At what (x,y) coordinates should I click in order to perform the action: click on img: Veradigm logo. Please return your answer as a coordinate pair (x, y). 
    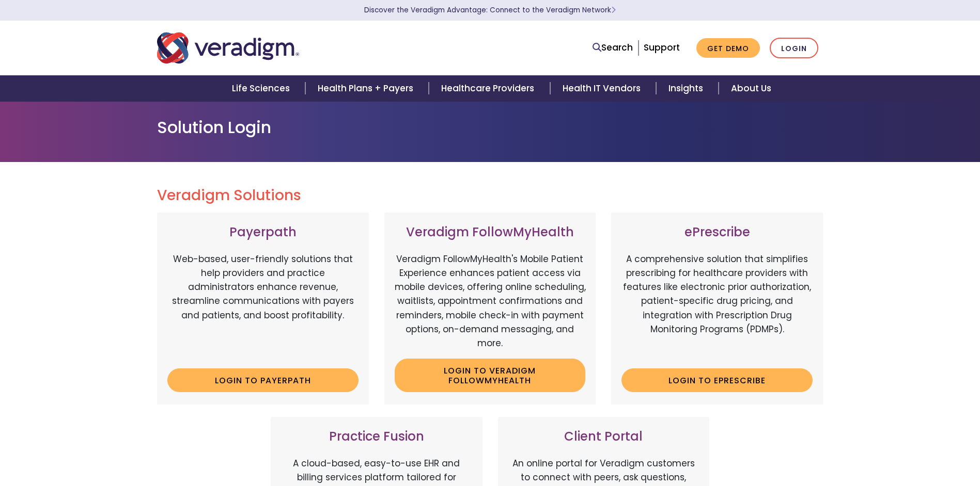
    Looking at the image, I should click on (228, 48).